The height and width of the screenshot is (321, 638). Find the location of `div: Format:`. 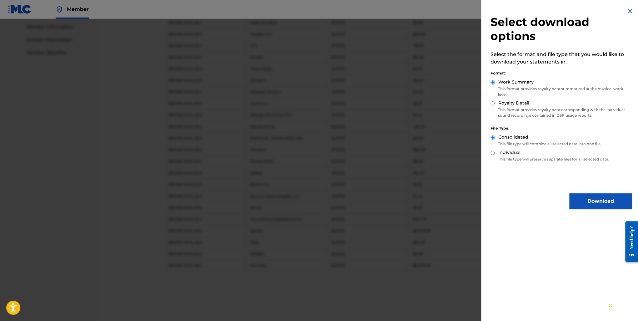

div: Format: is located at coordinates (561, 73).